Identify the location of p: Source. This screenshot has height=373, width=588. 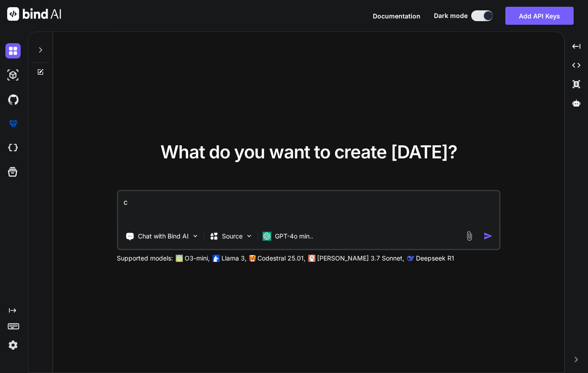
(232, 236).